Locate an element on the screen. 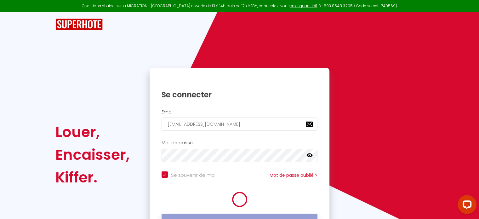 This screenshot has width=479, height=219. div: Louer, is located at coordinates (93, 132).